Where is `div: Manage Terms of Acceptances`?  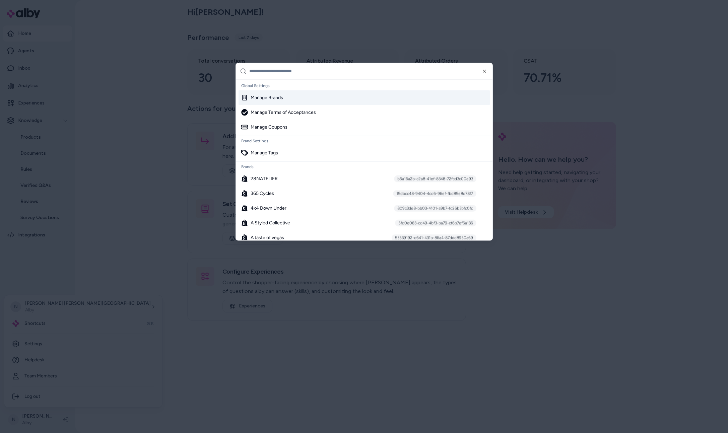 div: Manage Terms of Acceptances is located at coordinates (278, 112).